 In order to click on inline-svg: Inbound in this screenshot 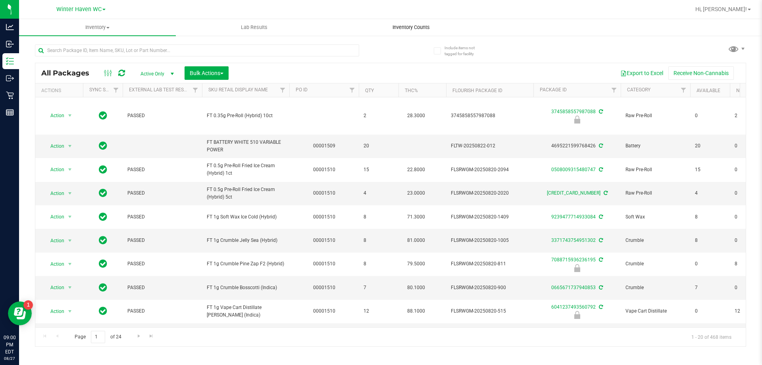, I will do `click(10, 44)`.